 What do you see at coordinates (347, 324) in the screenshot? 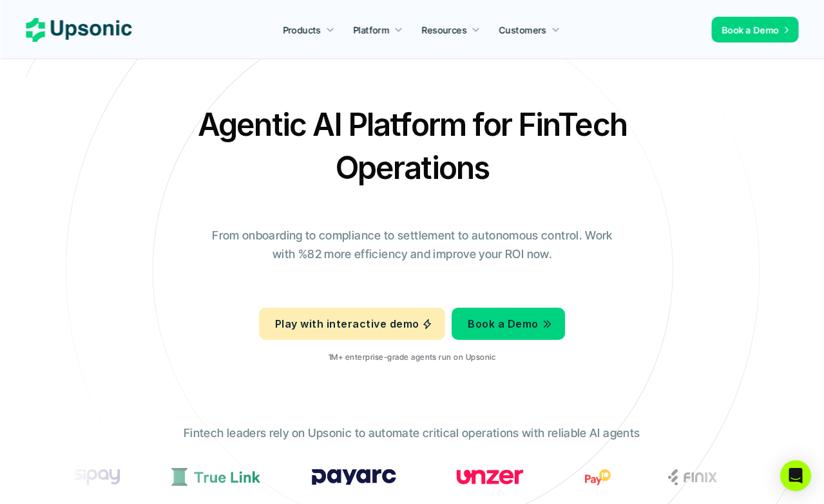
I see `p: Play with interactive demo` at bounding box center [347, 324].